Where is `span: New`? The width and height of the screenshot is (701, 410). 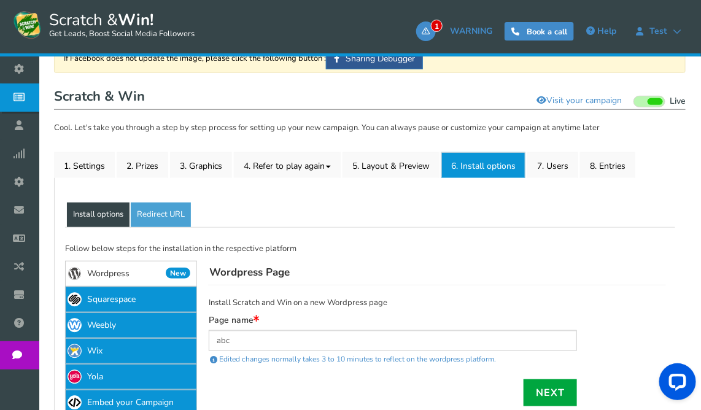 span: New is located at coordinates (178, 273).